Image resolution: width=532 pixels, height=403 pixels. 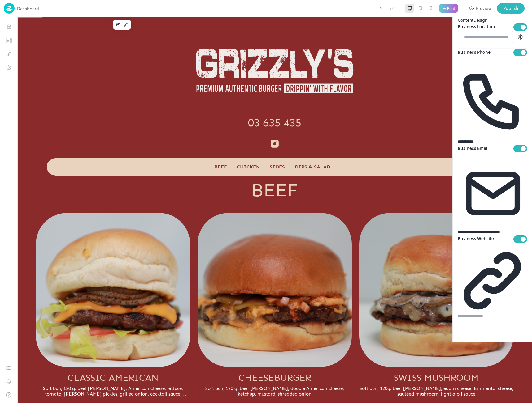 I want to click on span: Classic American, so click(x=96, y=360).